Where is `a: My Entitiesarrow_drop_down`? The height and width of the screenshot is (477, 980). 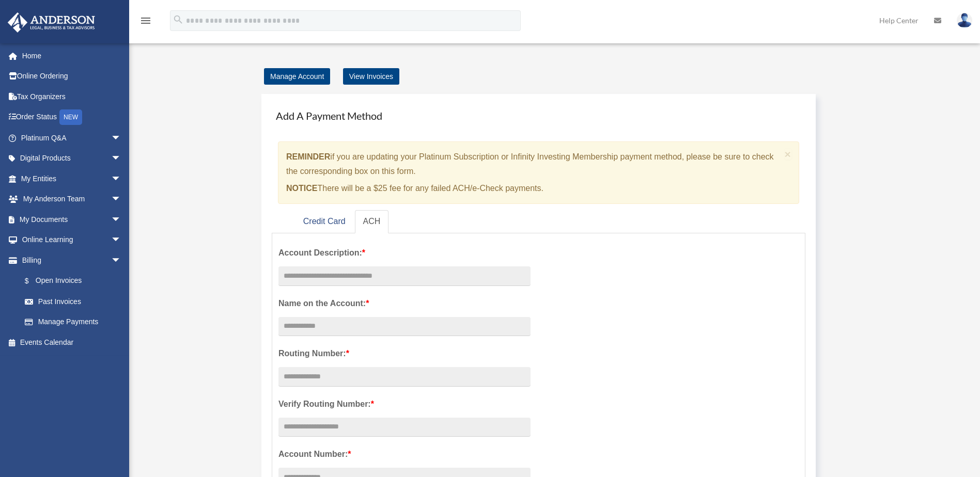
a: My Entitiesarrow_drop_down is located at coordinates (72, 179).